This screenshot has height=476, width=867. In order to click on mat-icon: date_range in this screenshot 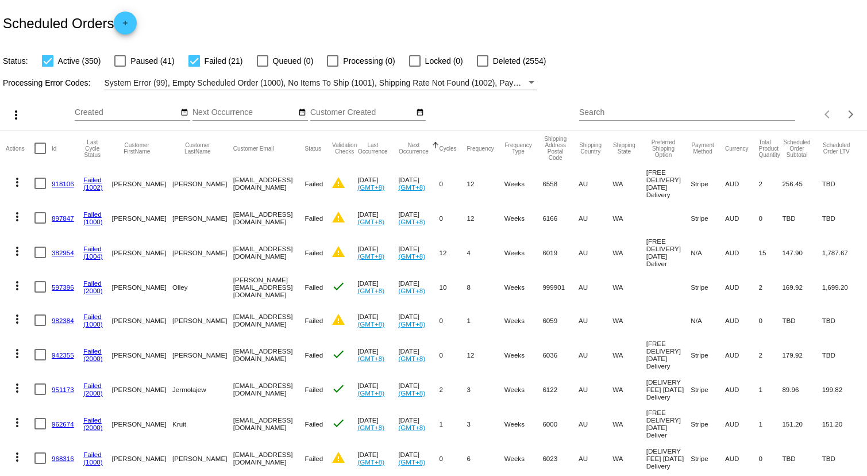, I will do `click(184, 113)`.